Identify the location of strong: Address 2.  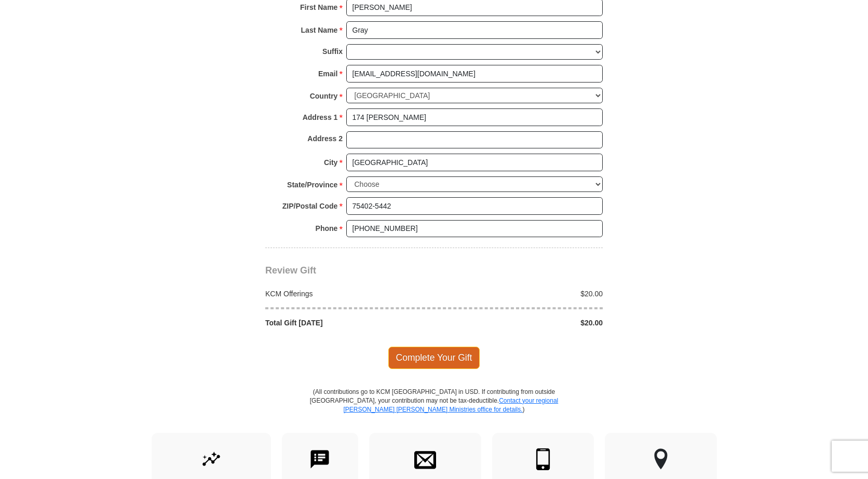
(325, 138).